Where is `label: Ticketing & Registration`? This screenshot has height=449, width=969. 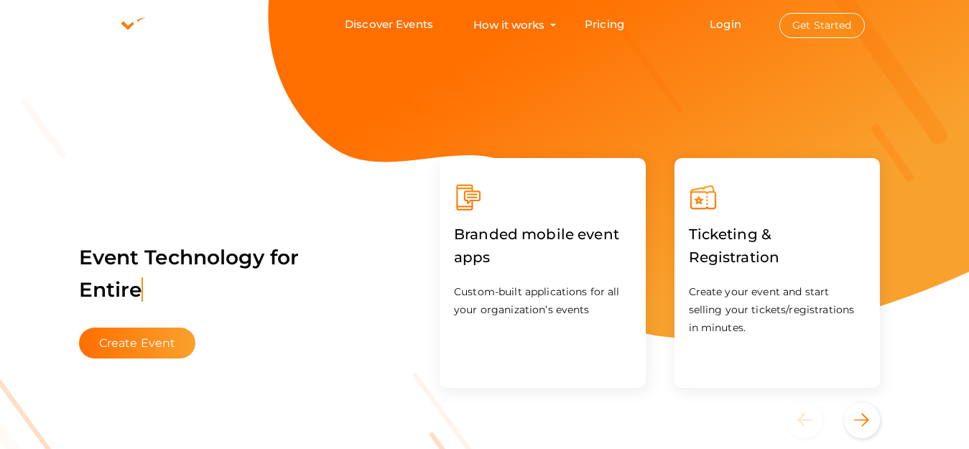 label: Ticketing & Registration is located at coordinates (777, 246).